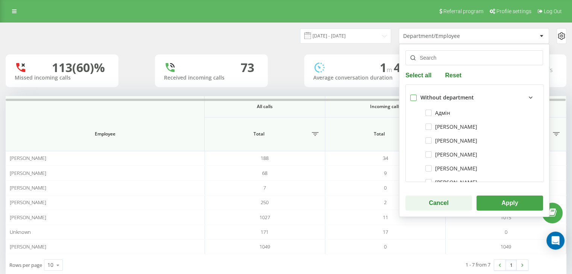 This screenshot has height=274, width=572. Describe the element at coordinates (104, 134) in the screenshot. I see `span: Employee` at that location.